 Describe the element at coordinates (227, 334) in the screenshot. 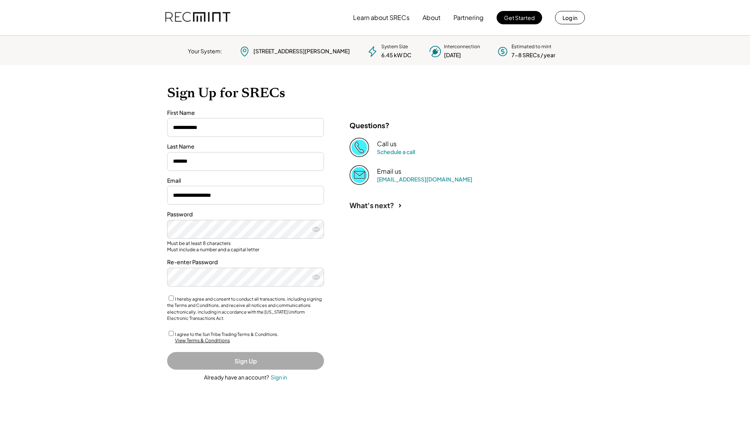

I see `label: I agree to the Sun Tribe Trading Terms & Conditions.` at that location.